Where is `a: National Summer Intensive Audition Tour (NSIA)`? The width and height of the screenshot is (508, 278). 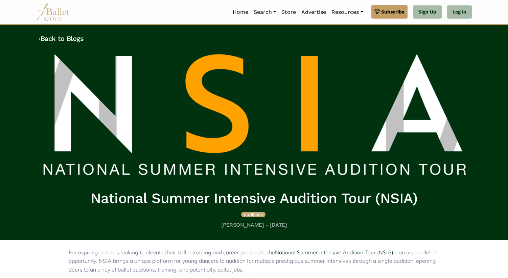 a: National Summer Intensive Audition Tour (NSIA) is located at coordinates (334, 252).